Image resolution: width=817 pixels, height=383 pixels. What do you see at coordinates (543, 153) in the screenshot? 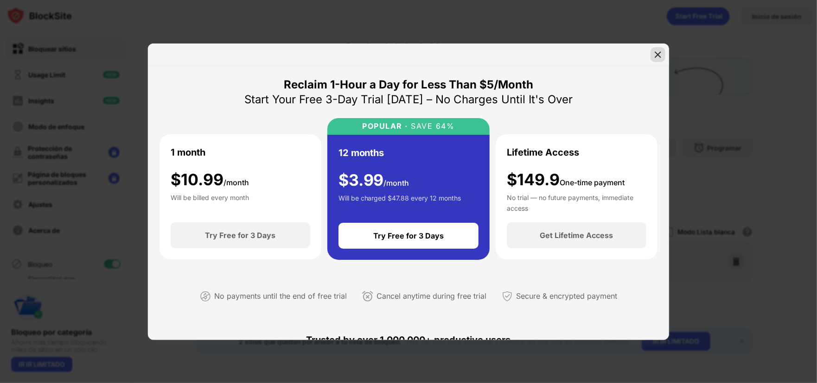
I see `div: Lifetime Access` at bounding box center [543, 153].